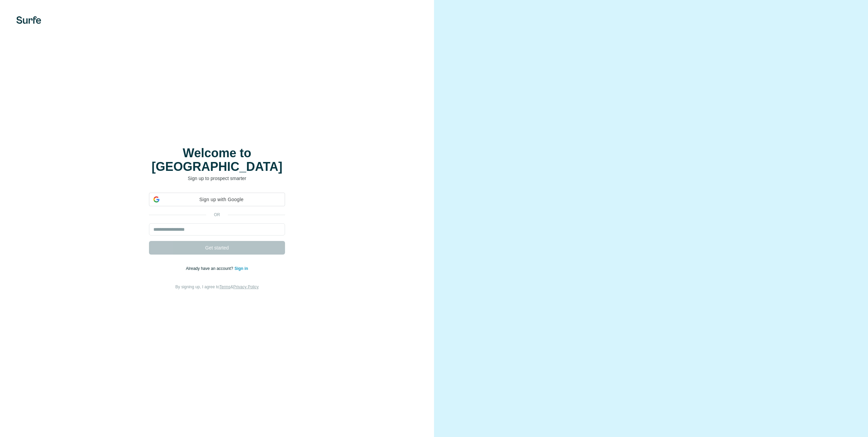 The height and width of the screenshot is (437, 868). I want to click on a: Terms, so click(225, 287).